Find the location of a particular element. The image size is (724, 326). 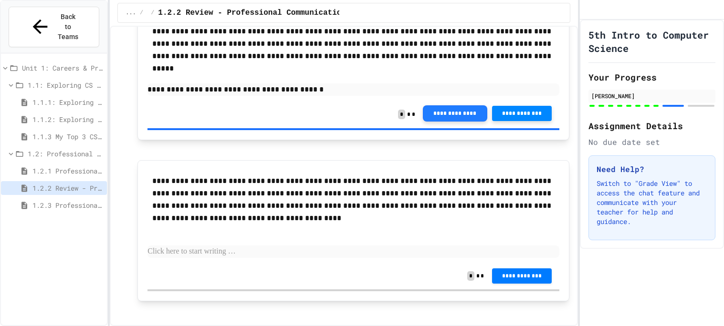

span: Back to Teams is located at coordinates (68, 27).